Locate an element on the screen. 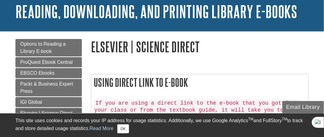 The width and height of the screenshot is (324, 137). a: IGI Global is located at coordinates (49, 102).